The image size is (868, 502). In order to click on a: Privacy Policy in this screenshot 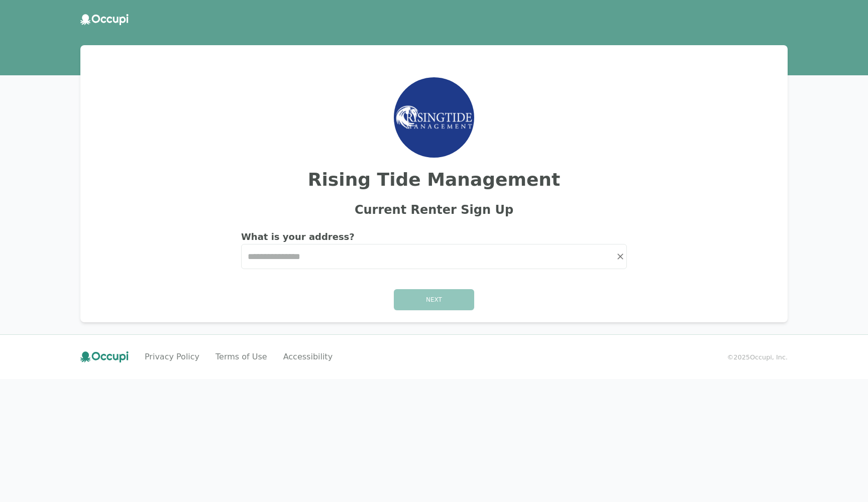, I will do `click(172, 357)`.